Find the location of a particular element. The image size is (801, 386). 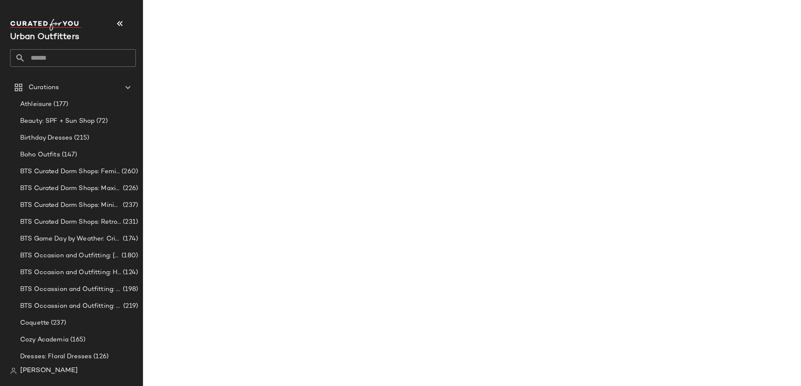

span: Coquette is located at coordinates (35, 323).